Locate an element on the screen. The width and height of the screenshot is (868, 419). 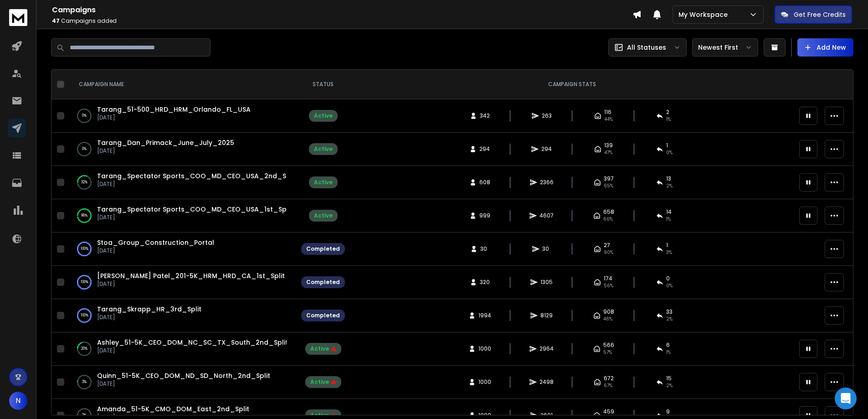
span: 13 is located at coordinates (668, 179).